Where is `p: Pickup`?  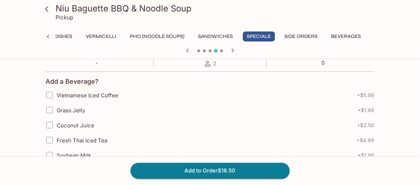 p: Pickup is located at coordinates (65, 17).